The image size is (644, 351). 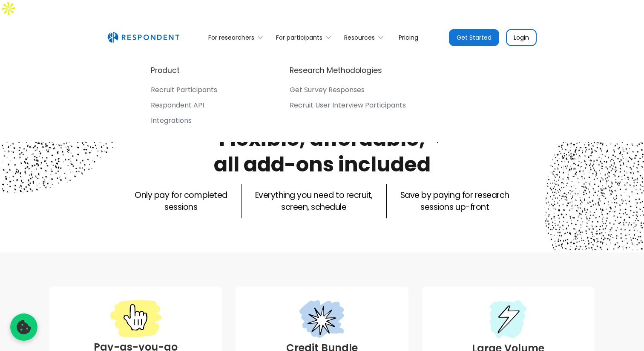 I want to click on a: Recruit User Interview Participants, so click(x=347, y=107).